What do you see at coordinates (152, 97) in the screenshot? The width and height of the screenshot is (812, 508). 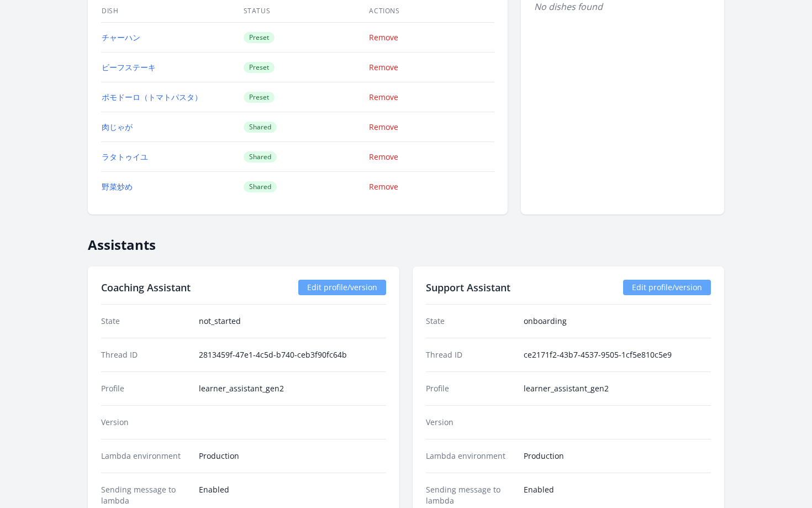 I see `a: ポモドーロ（トマトパスタ）` at bounding box center [152, 97].